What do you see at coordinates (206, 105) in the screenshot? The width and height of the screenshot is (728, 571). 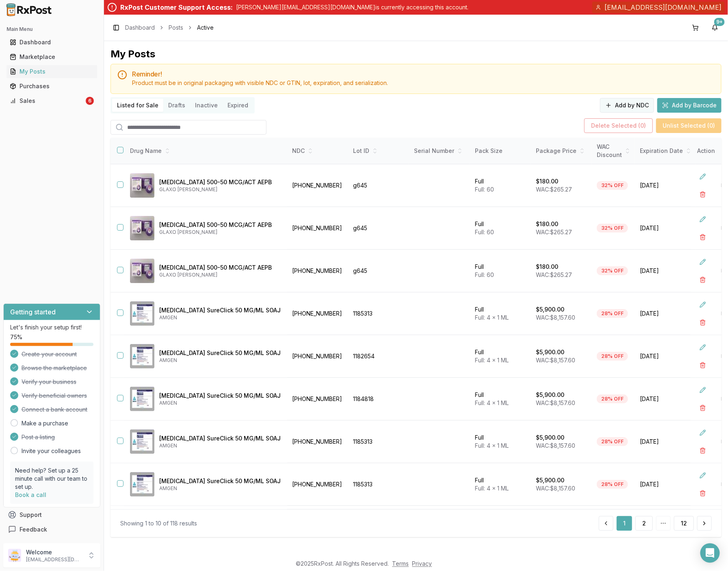 I see `button: Inactive` at bounding box center [206, 105].